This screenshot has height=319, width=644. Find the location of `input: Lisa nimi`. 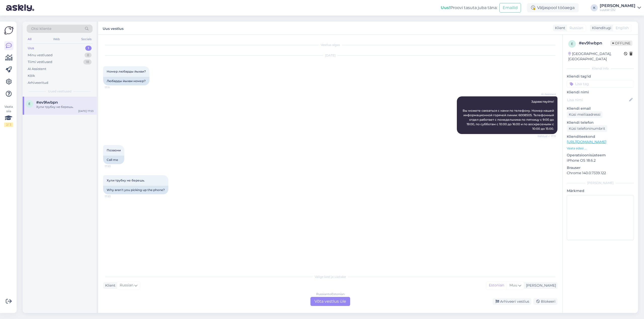

input: Lisa nimi is located at coordinates (597, 100).